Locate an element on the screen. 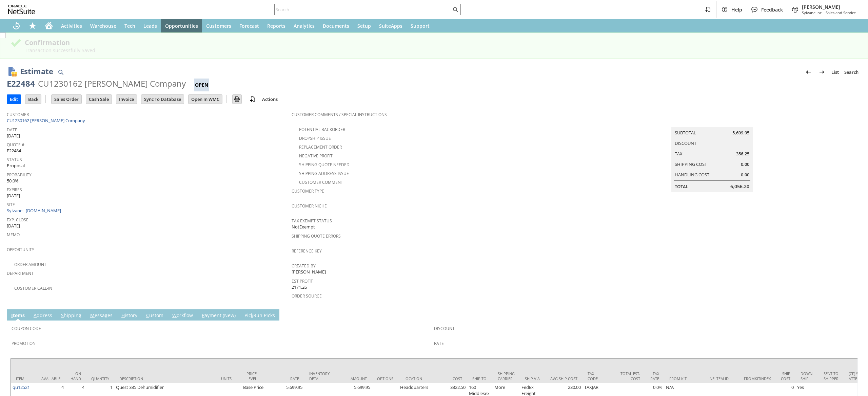 The width and height of the screenshot is (868, 396). a: Unrolled view on is located at coordinates (853, 315).